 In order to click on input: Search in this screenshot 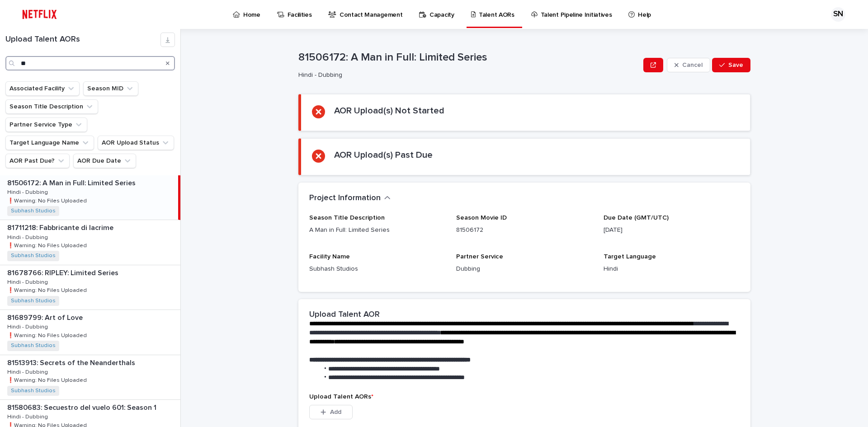, I will do `click(90, 63)`.